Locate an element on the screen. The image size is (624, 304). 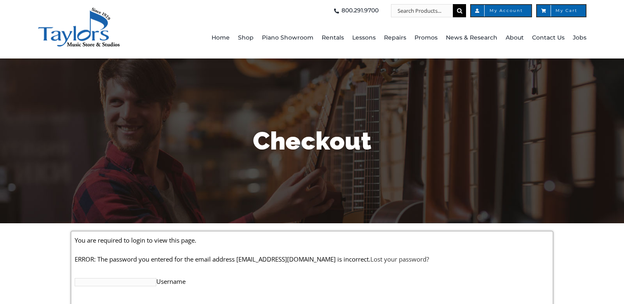
label: Username is located at coordinates (312, 281).